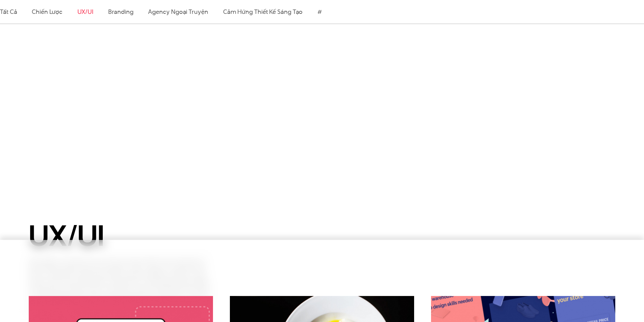  What do you see at coordinates (86, 11) in the screenshot?
I see `a: UX/UI` at bounding box center [86, 11].